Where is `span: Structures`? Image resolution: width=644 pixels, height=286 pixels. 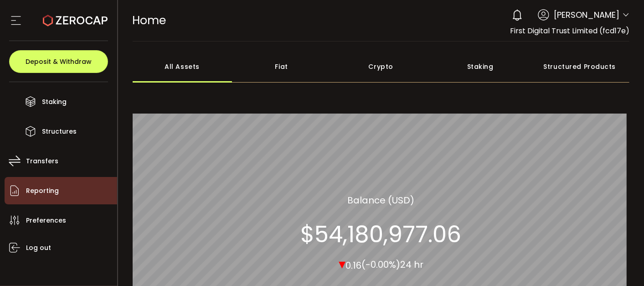
span: Structures is located at coordinates (59, 131).